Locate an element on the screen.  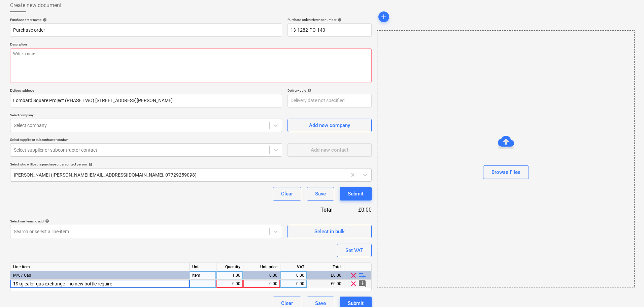
button: Browse Files is located at coordinates (506, 172).